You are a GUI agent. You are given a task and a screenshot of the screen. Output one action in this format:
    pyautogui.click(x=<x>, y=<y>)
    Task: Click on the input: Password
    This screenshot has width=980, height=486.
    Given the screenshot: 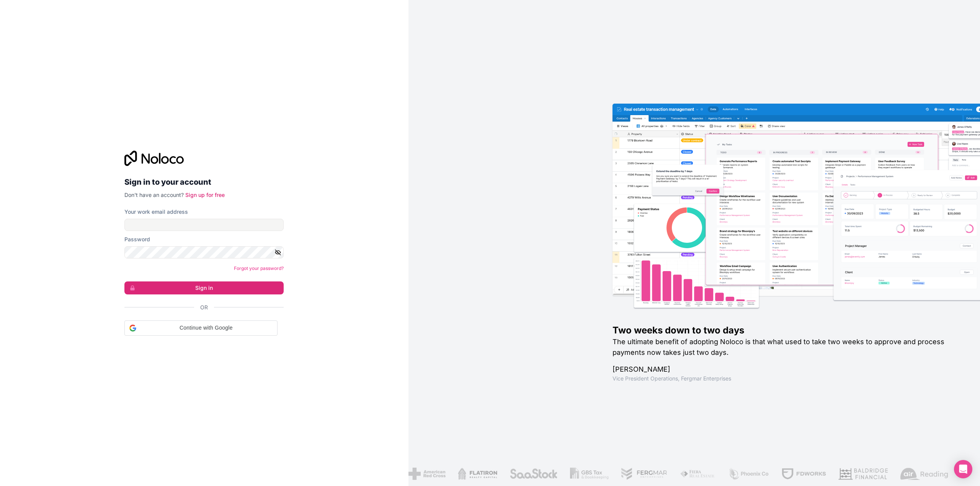 What is the action you would take?
    pyautogui.click(x=204, y=253)
    